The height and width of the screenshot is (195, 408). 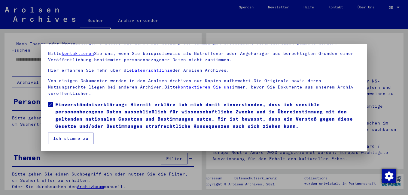 What do you see at coordinates (78, 53) in the screenshot?
I see `a: kontaktieren` at bounding box center [78, 53].